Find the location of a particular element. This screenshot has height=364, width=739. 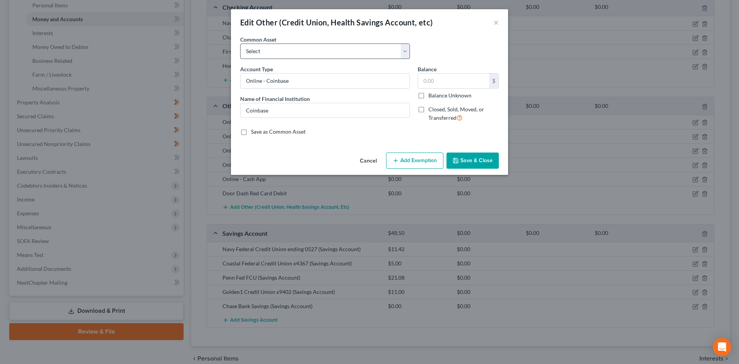

label: Balance Unknown is located at coordinates (450, 96).